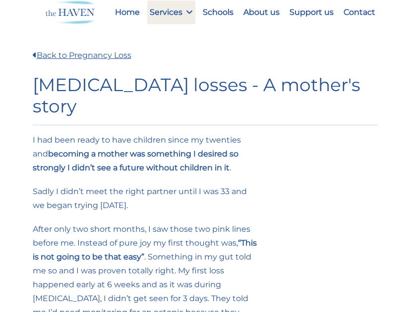  Describe the element at coordinates (171, 12) in the screenshot. I see `a: Services` at that location.